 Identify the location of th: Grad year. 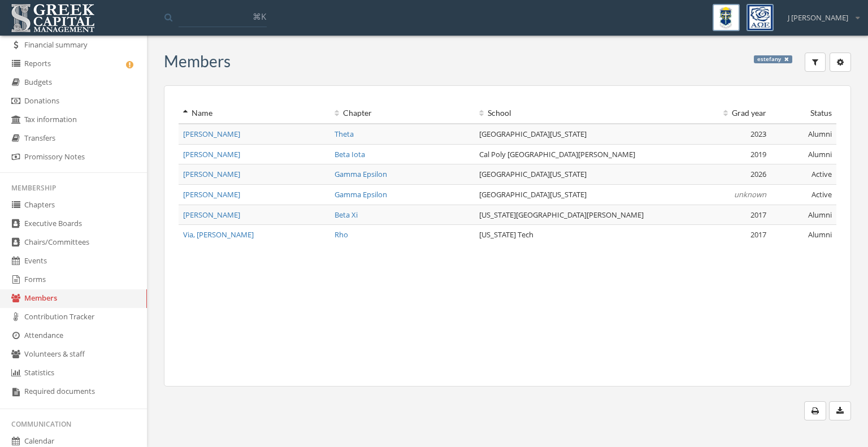
(721, 113).